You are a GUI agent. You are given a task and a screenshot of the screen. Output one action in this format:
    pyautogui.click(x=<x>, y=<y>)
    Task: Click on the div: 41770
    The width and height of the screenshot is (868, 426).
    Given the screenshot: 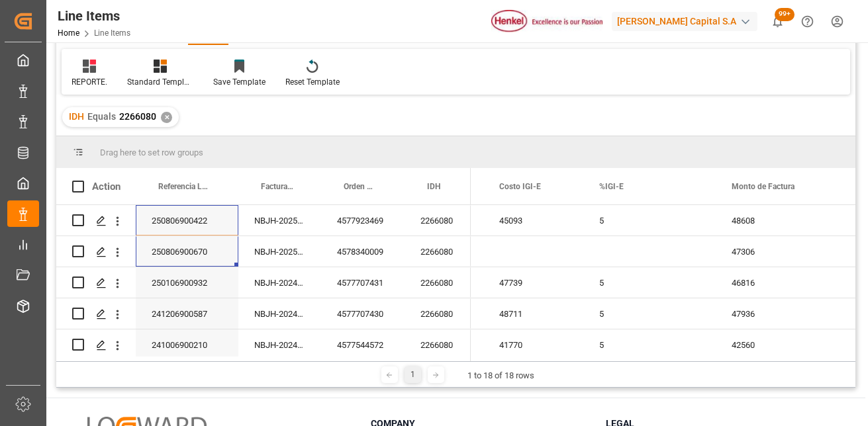 What is the action you would take?
    pyautogui.click(x=533, y=345)
    